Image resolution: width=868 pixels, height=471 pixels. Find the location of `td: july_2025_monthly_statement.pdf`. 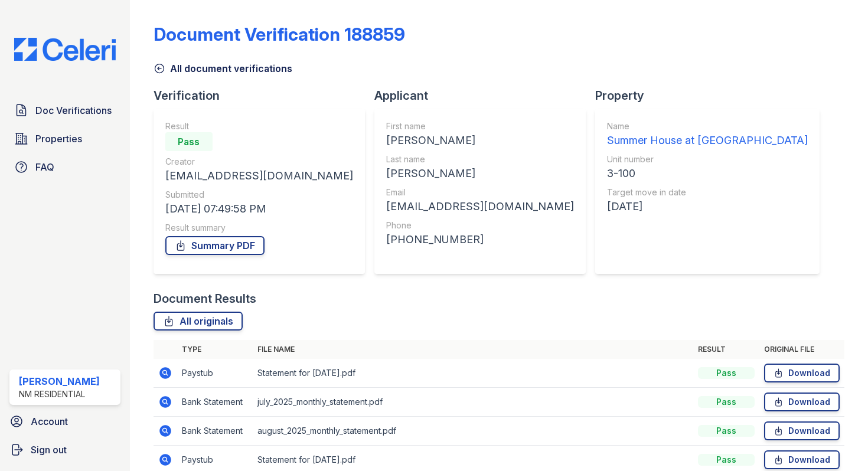

td: july_2025_monthly_statement.pdf is located at coordinates (473, 402).